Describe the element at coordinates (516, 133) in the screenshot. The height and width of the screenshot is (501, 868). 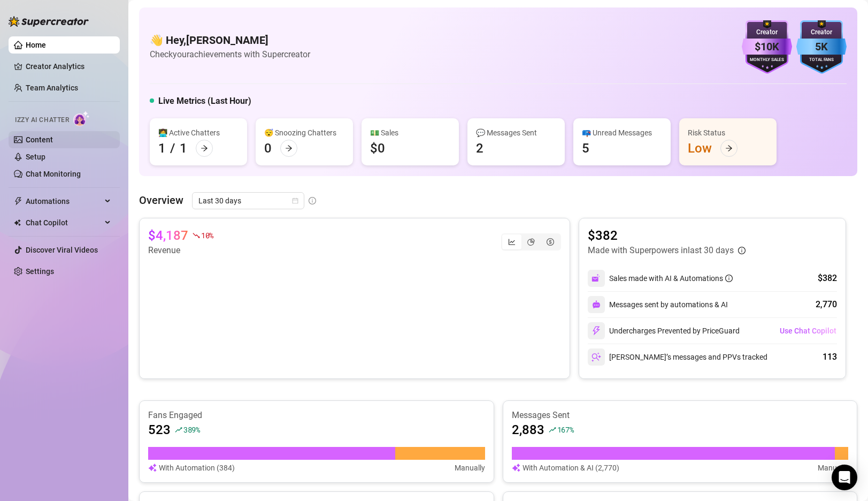
I see `div: 💬 Messages Sent` at that location.